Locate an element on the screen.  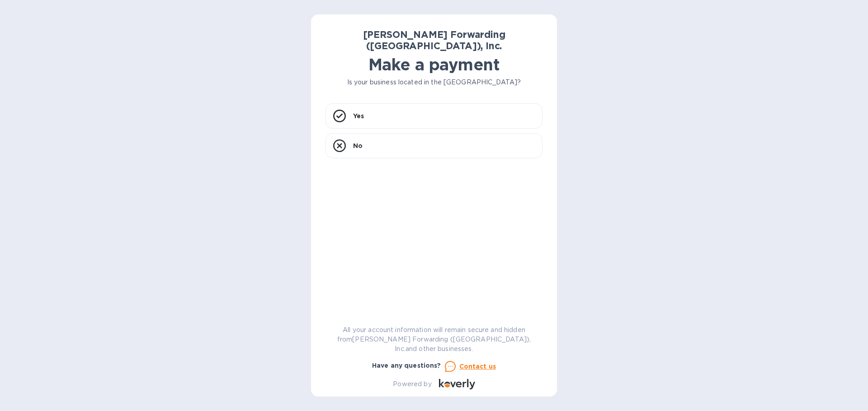
p: Powered by is located at coordinates (411, 384).